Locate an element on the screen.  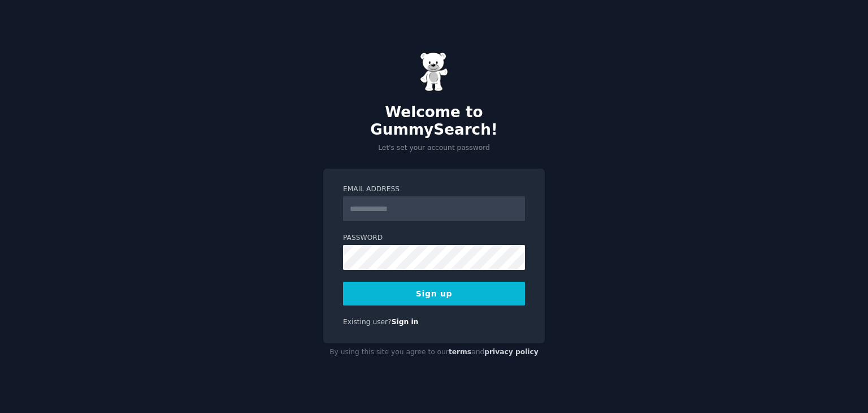
a: Sign in is located at coordinates (406, 322).